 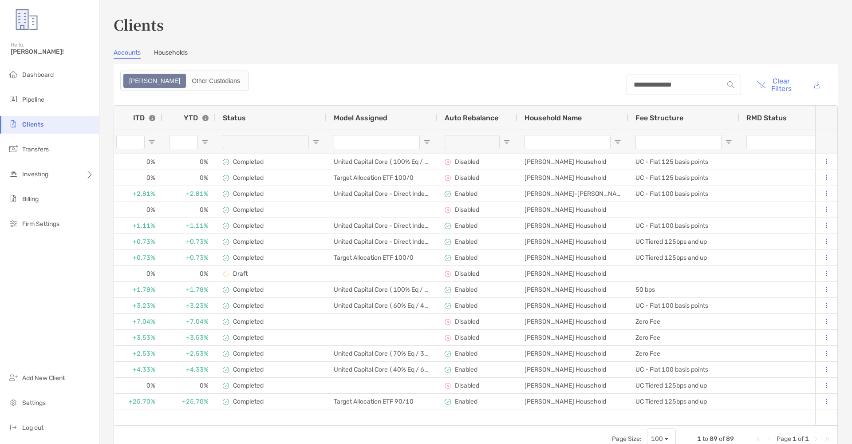 I want to click on div: +2.53%, so click(x=189, y=353).